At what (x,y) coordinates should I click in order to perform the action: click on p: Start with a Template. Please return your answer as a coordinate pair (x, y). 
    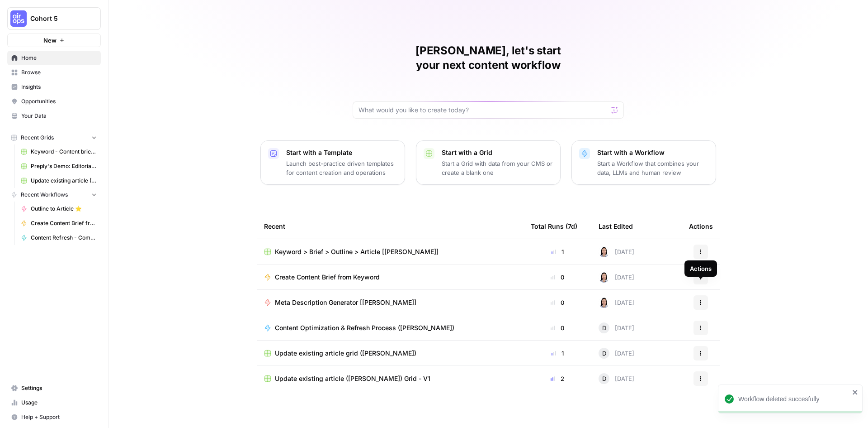
    Looking at the image, I should click on (342, 153).